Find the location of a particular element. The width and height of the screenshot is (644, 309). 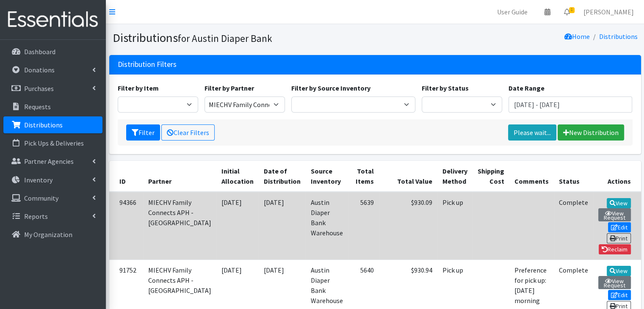

th: Shipping Cost is located at coordinates (491, 176).